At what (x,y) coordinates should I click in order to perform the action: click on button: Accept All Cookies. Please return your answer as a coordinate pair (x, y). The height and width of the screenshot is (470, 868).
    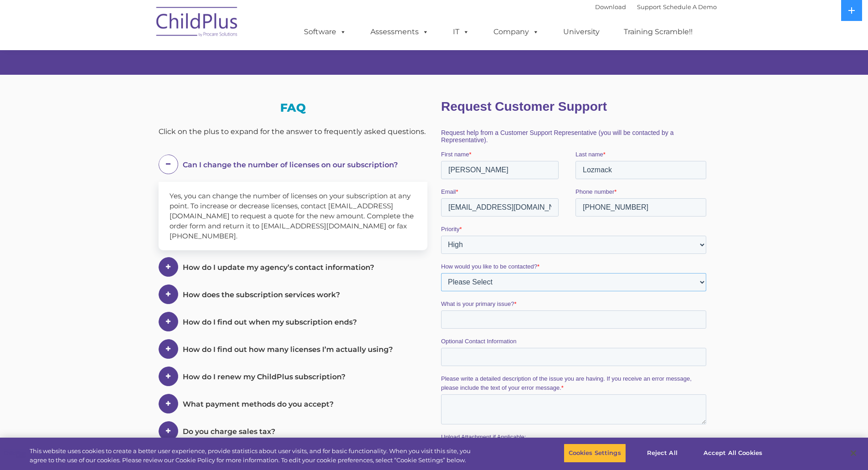
    Looking at the image, I should click on (733, 453).